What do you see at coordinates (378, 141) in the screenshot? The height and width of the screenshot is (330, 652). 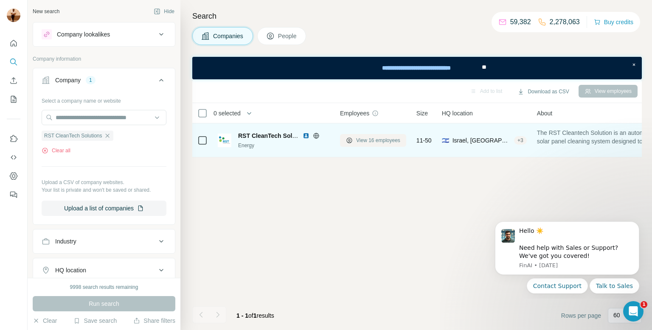 I see `span: View 16 employees` at bounding box center [378, 141].